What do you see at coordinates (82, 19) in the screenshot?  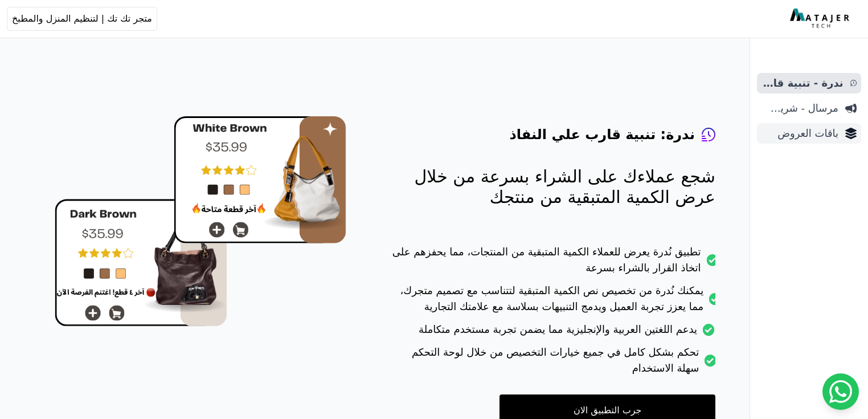 I see `span: متجر تك تك | لتنظيم المنزل والمطبخ` at bounding box center [82, 19].